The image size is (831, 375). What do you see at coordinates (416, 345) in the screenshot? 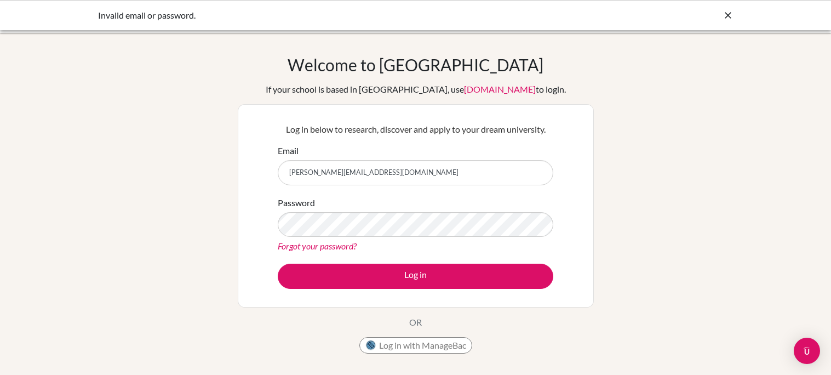
I see `button: Log in with ManageBac` at bounding box center [416, 345].